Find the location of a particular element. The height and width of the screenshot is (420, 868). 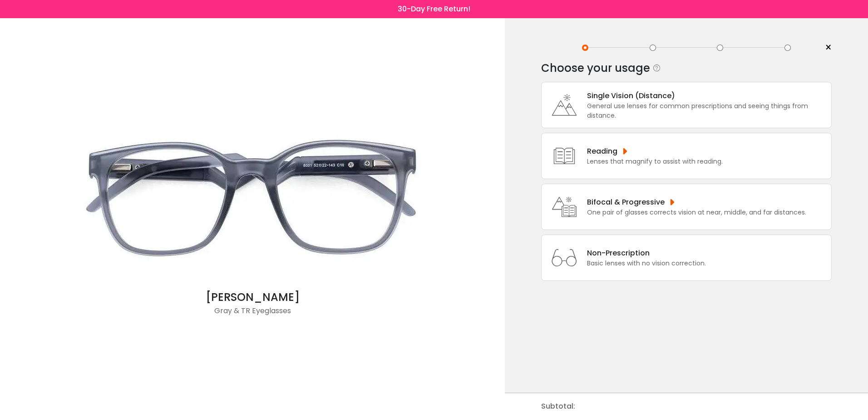

img: Gray Barnett - TR Eyeglasses is located at coordinates (253, 198).